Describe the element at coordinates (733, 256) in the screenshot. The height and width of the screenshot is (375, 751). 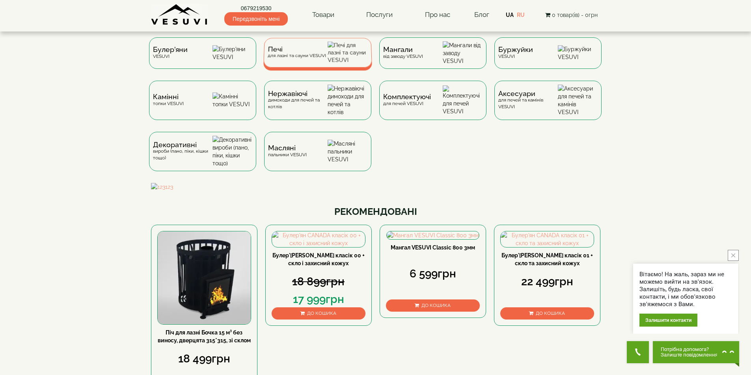
I see `button: close button` at that location.